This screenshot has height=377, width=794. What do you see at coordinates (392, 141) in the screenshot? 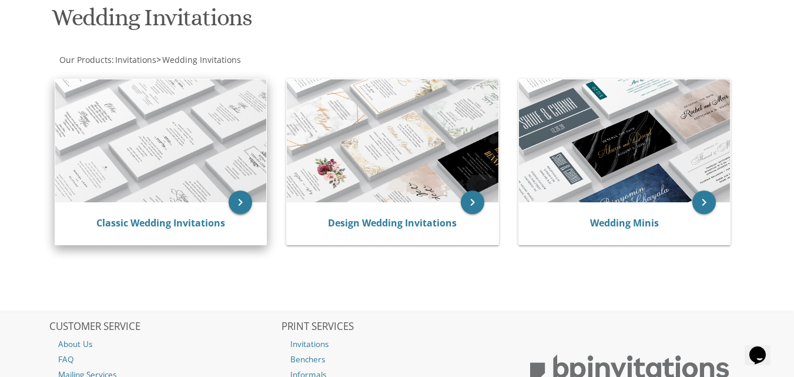
I see `img: Design Wedding Invitations` at bounding box center [392, 141].